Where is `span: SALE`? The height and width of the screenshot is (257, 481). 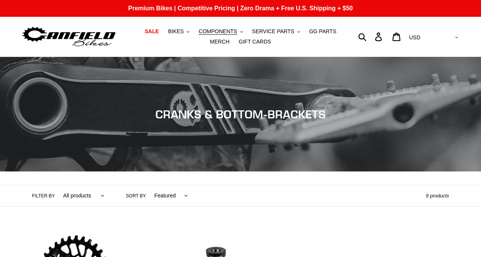
span: SALE is located at coordinates (151, 31).